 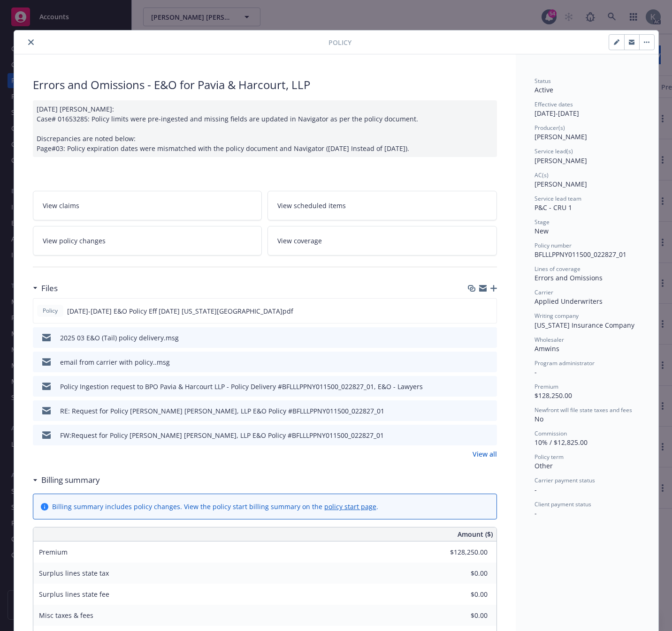 I want to click on div: Files, so click(x=45, y=289).